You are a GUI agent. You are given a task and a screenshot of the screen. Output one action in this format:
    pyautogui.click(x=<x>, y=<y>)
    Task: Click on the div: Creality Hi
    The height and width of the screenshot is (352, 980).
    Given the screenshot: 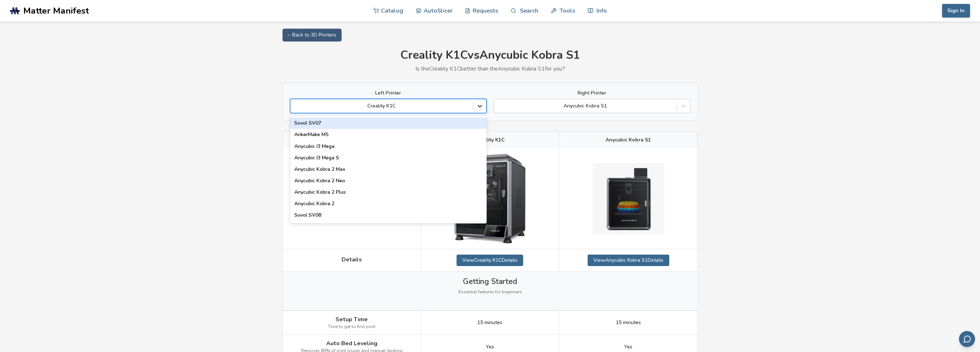 What is the action you would take?
    pyautogui.click(x=388, y=227)
    